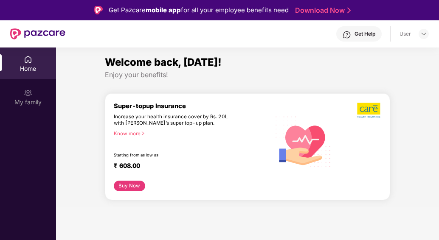  I want to click on div: Super-topup Insurance, so click(192, 106).